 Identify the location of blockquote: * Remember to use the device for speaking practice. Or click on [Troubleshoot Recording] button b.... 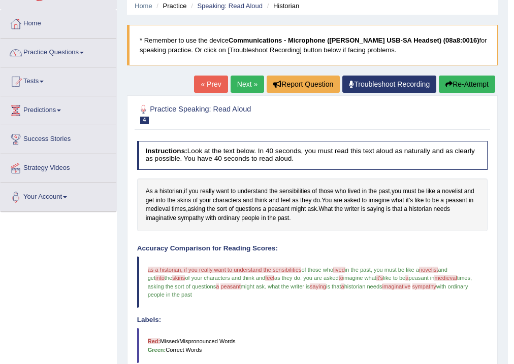
(312, 45).